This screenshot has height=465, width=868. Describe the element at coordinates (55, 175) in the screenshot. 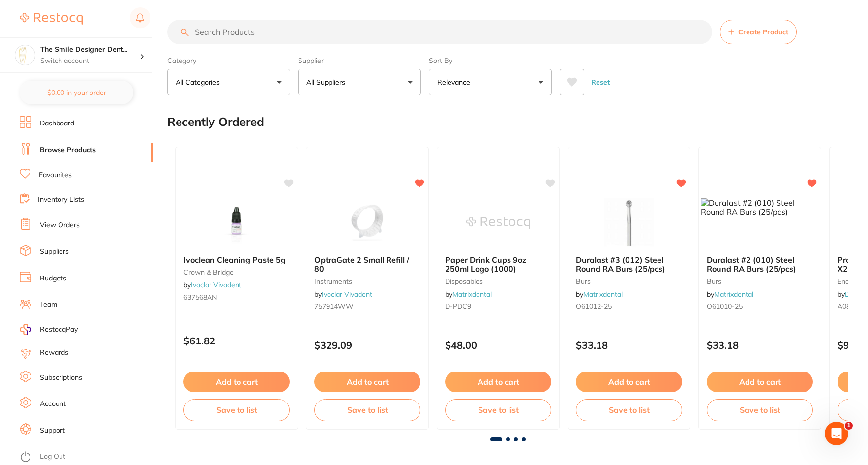

I see `a: Favourites` at that location.